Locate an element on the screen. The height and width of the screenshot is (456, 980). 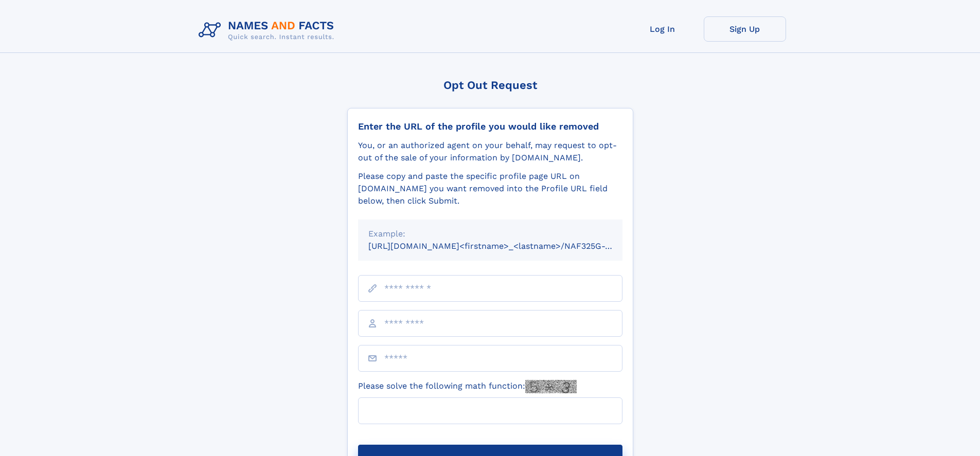
div: You, or an authorized agent on your behalf, may request to opt-out of the sale of your informatio... is located at coordinates (490, 152).